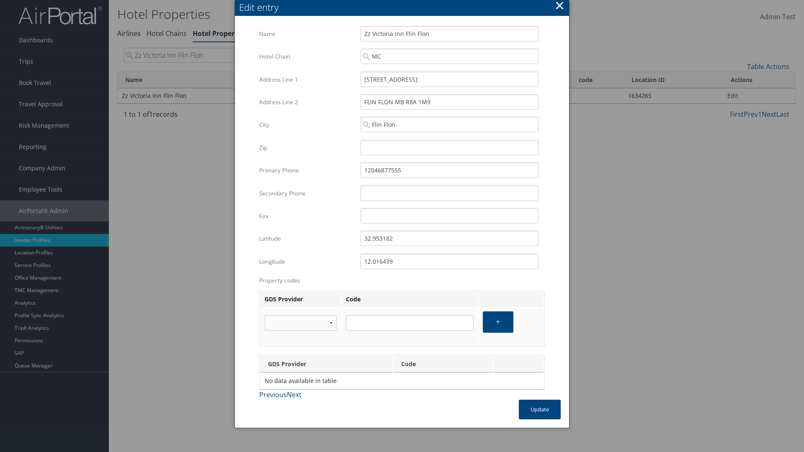 The width and height of the screenshot is (804, 452). Describe the element at coordinates (306, 148) in the screenshot. I see `label: Zip` at that location.